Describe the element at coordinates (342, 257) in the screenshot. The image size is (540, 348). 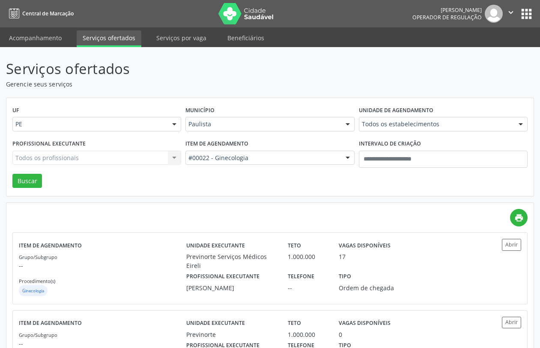
I see `div: 17` at that location.